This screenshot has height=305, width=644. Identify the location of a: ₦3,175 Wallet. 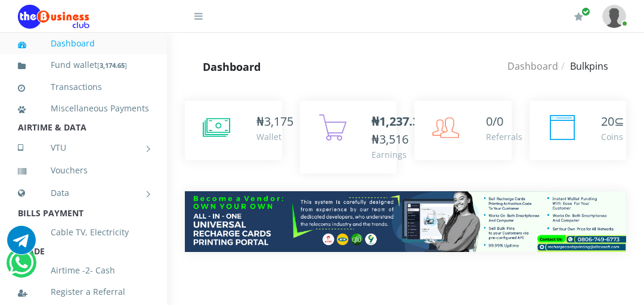
(233, 131).